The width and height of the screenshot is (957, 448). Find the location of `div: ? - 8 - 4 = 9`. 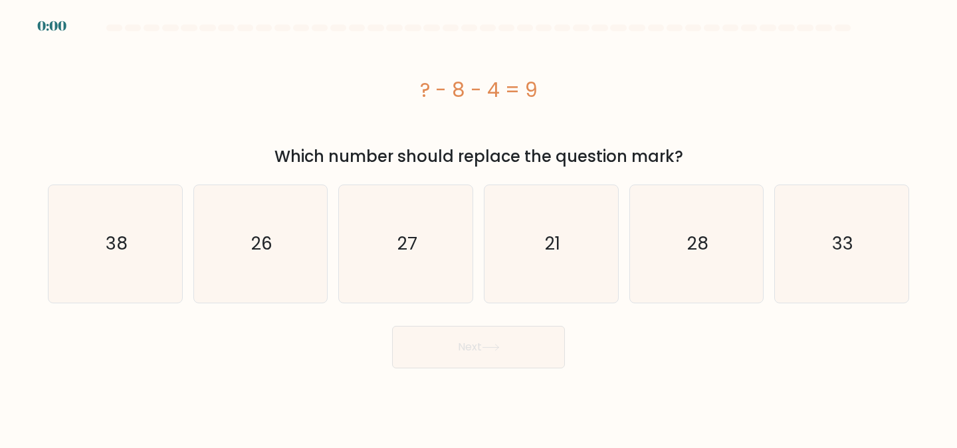

div: ? - 8 - 4 = 9 is located at coordinates (478, 90).